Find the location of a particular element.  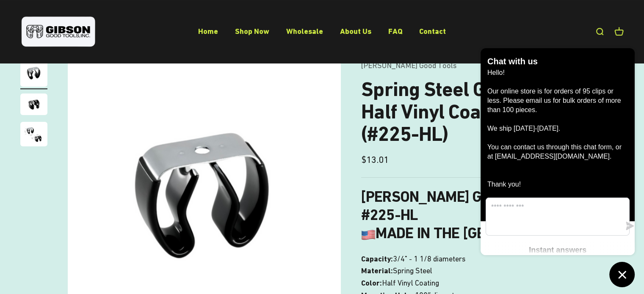

a: FAQ is located at coordinates (395, 31).